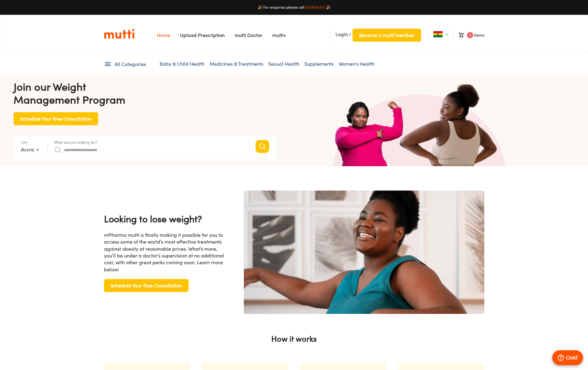 This screenshot has width=588, height=370. Describe the element at coordinates (163, 35) in the screenshot. I see `a: Navigates to Home Page` at that location.